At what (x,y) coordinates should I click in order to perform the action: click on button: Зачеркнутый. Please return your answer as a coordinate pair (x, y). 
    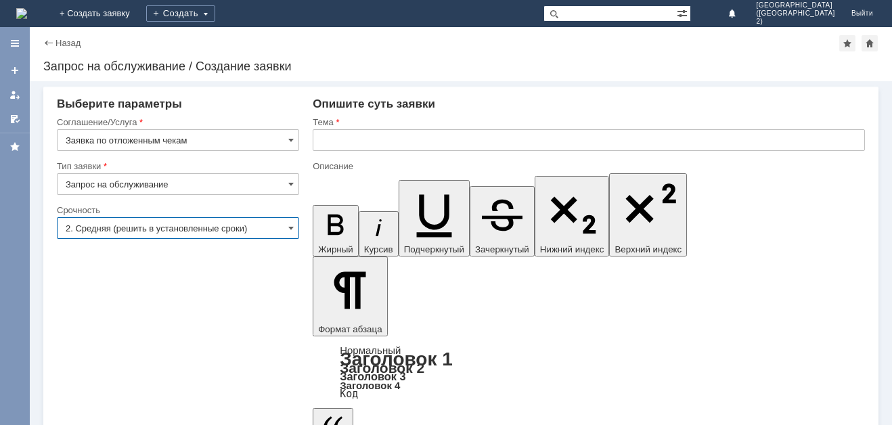
    Looking at the image, I should click on (502, 221).